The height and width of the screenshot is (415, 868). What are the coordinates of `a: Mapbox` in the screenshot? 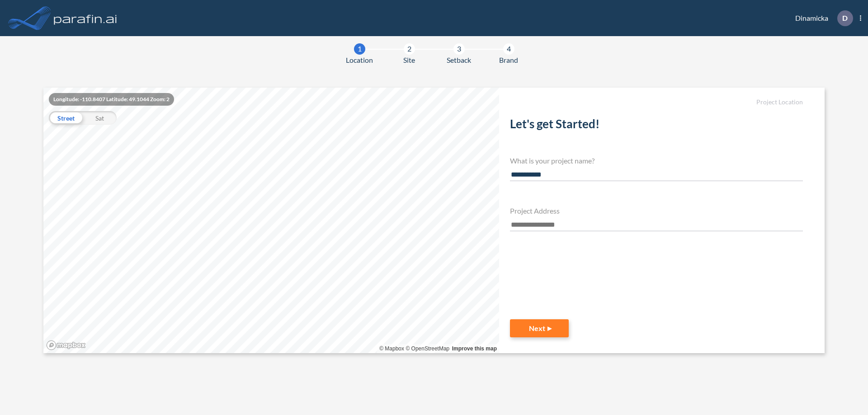 It's located at (392, 349).